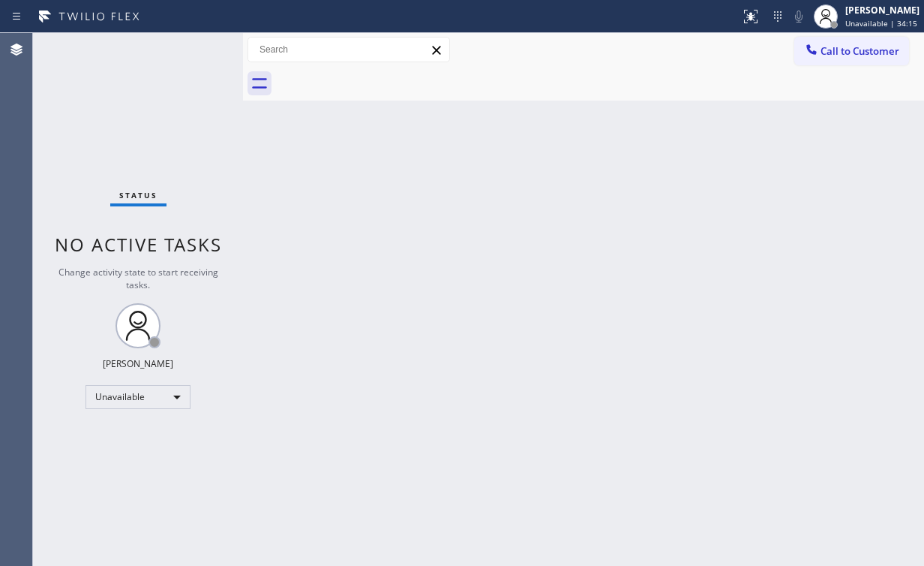 The height and width of the screenshot is (566, 924). What do you see at coordinates (138, 195) in the screenshot?
I see `span: Status` at bounding box center [138, 195].